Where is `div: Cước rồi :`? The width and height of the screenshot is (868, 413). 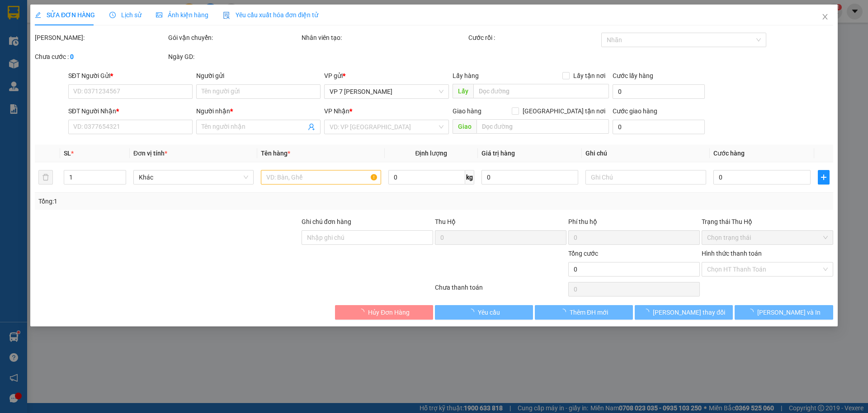
div: Cước rồi : is located at coordinates (534, 38).